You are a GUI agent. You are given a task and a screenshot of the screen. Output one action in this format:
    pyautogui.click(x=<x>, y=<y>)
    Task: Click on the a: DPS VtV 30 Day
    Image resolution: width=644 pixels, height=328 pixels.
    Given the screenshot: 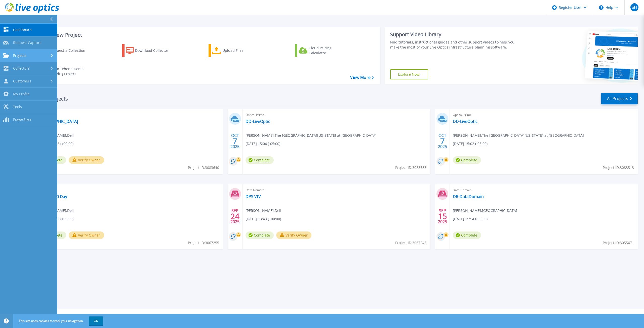 What is the action you would take?
    pyautogui.click(x=52, y=197)
    